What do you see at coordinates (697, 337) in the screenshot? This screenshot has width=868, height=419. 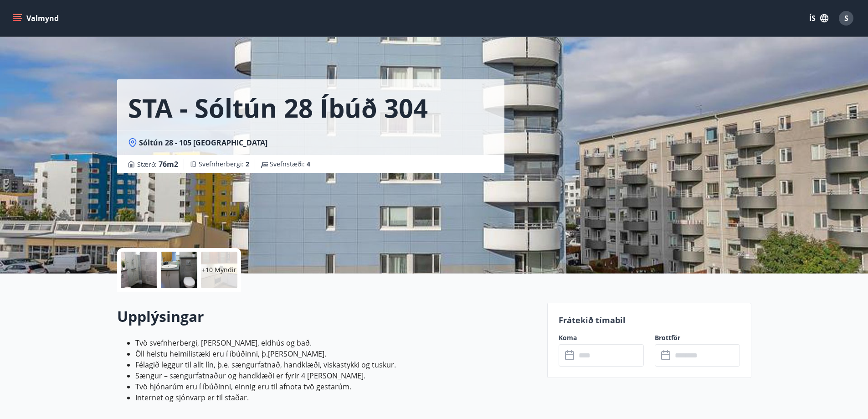 I see `label: Brottför` at bounding box center [697, 337].